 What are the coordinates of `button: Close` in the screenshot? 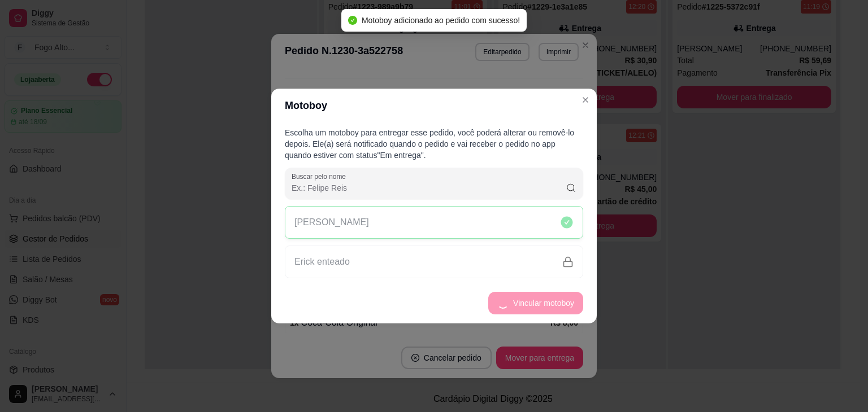 It's located at (586, 100).